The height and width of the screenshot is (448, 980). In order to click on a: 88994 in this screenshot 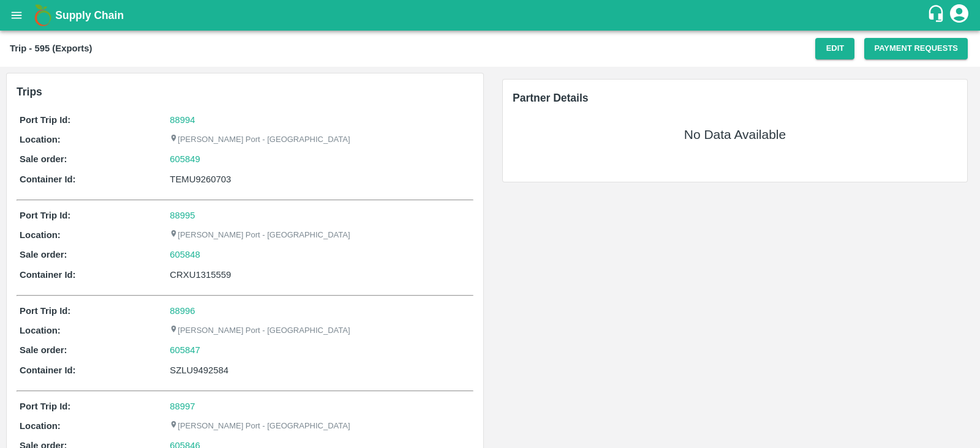, I will do `click(182, 120)`.